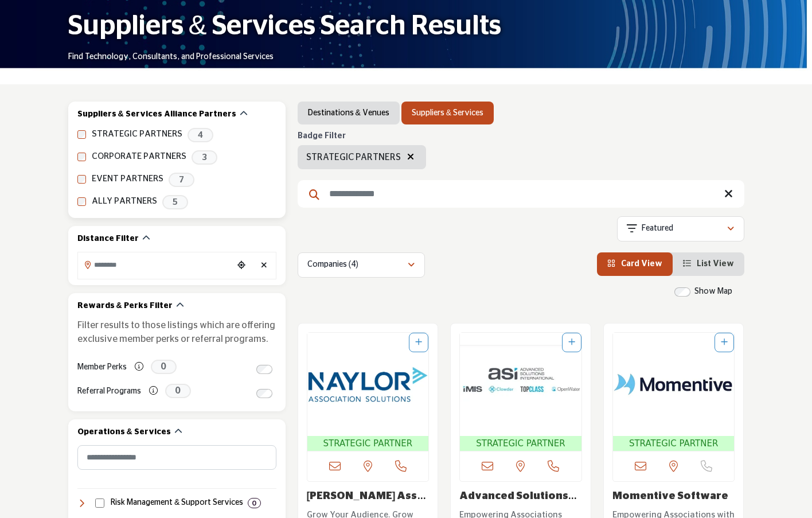  Describe the element at coordinates (156, 264) in the screenshot. I see `input: Search Location` at that location.